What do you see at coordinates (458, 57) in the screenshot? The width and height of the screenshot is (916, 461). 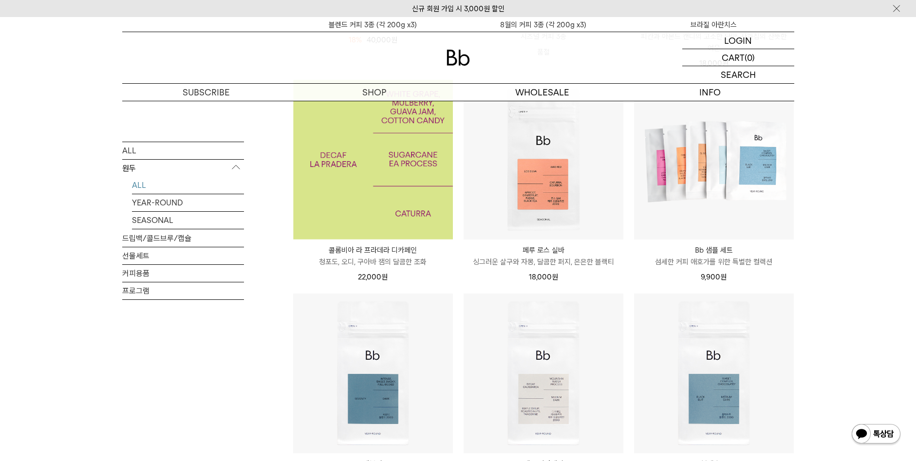 I see `img: 로고` at bounding box center [458, 57].